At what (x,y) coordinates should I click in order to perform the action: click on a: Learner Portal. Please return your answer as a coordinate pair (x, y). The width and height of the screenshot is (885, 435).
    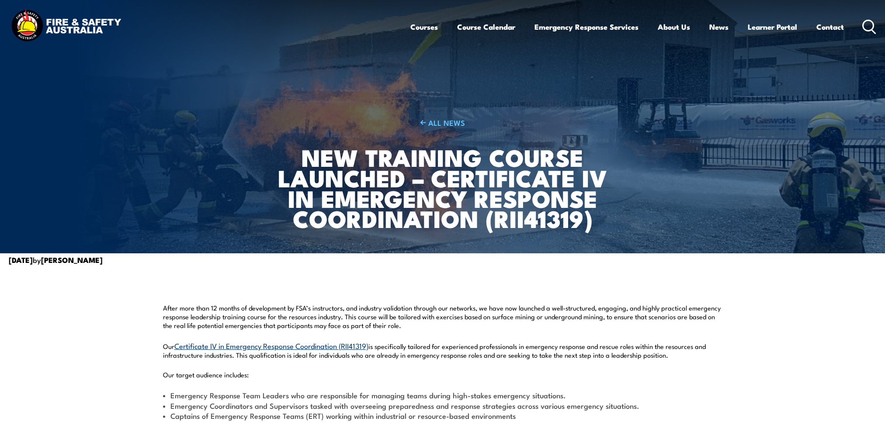
    Looking at the image, I should click on (773, 27).